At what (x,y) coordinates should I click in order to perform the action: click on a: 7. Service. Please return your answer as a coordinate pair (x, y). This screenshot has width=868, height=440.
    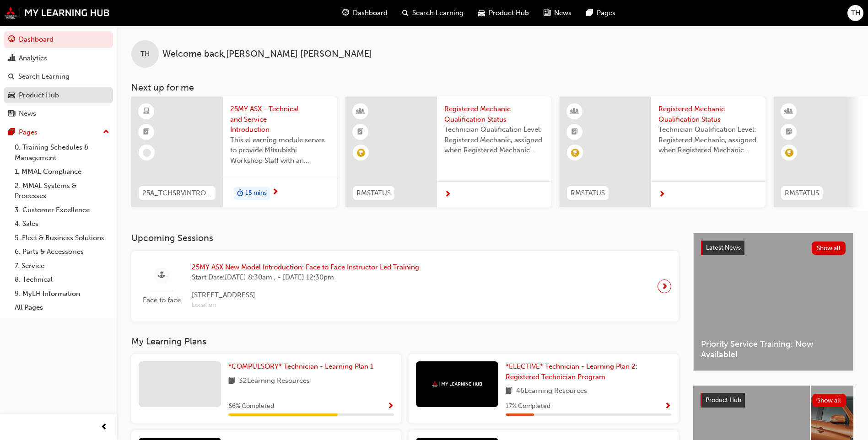
    Looking at the image, I should click on (62, 266).